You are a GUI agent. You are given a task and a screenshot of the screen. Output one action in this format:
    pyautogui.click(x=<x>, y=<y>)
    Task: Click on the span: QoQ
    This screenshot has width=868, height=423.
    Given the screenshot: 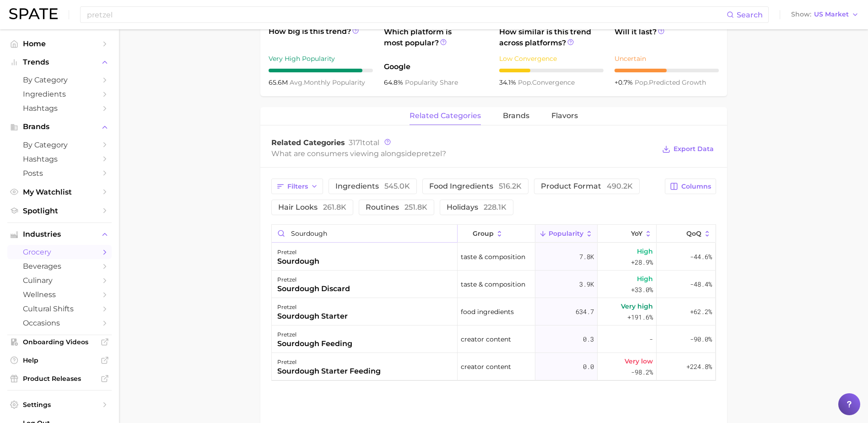 What is the action you would take?
    pyautogui.click(x=693, y=233)
    